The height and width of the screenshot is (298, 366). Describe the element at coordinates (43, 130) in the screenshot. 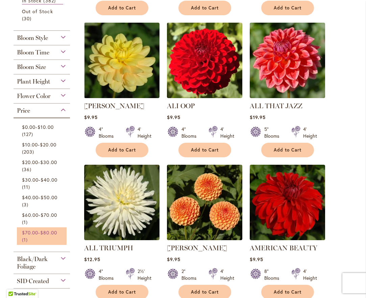

I see `a: $0.00-$10.00 127` at that location.